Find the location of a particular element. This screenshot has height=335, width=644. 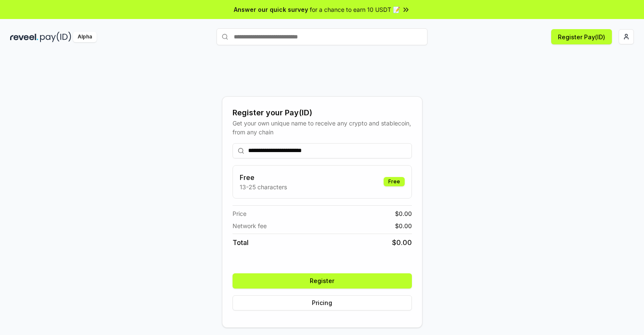

h3: Free is located at coordinates (263, 177).